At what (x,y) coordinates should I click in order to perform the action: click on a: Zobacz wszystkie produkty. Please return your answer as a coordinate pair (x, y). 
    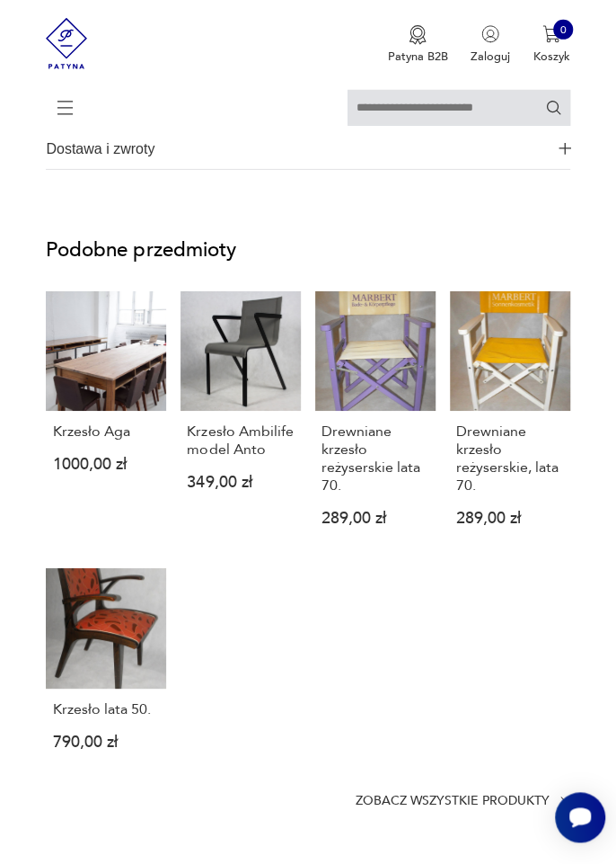
    Looking at the image, I should click on (463, 801).